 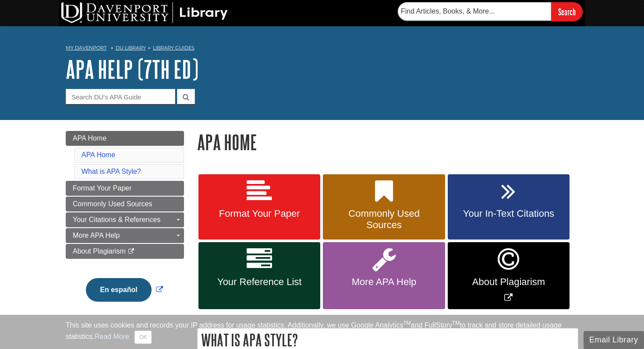 I want to click on span: Your In-Text Citations, so click(x=508, y=214).